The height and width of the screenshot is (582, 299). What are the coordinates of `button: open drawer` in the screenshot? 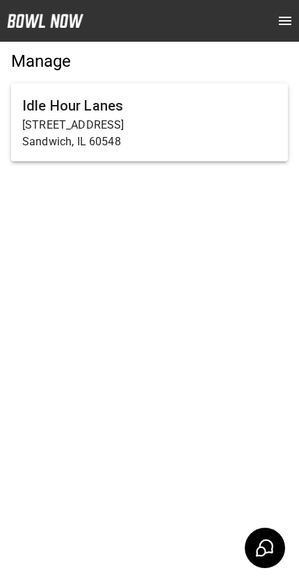 It's located at (285, 21).